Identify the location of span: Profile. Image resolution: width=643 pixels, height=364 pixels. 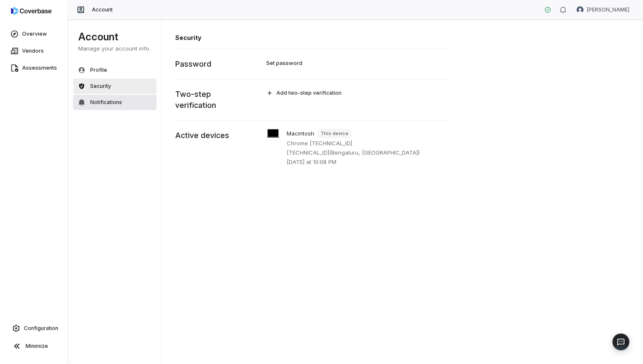
(99, 70).